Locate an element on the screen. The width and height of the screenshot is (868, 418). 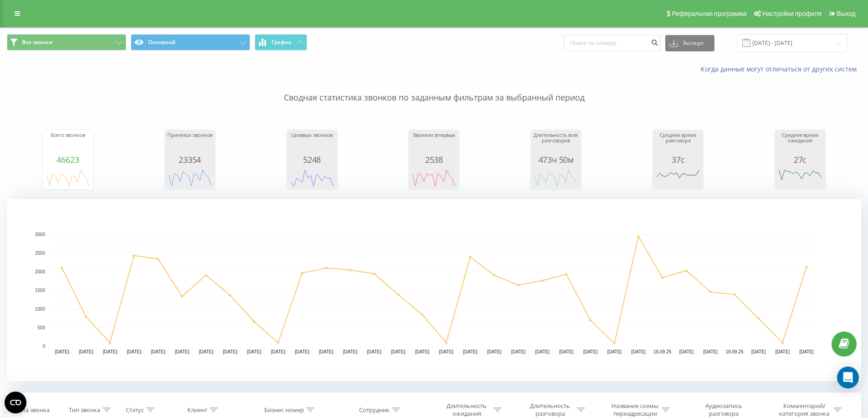
div: Принятых звонков is located at coordinates (190, 144).